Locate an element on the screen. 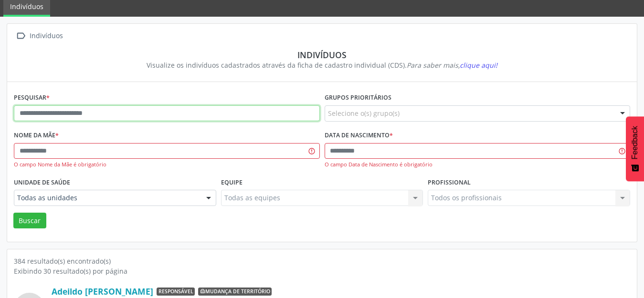 The width and height of the screenshot is (644, 298). div: O campo Data de Nascimento é obrigatório is located at coordinates (478, 164).